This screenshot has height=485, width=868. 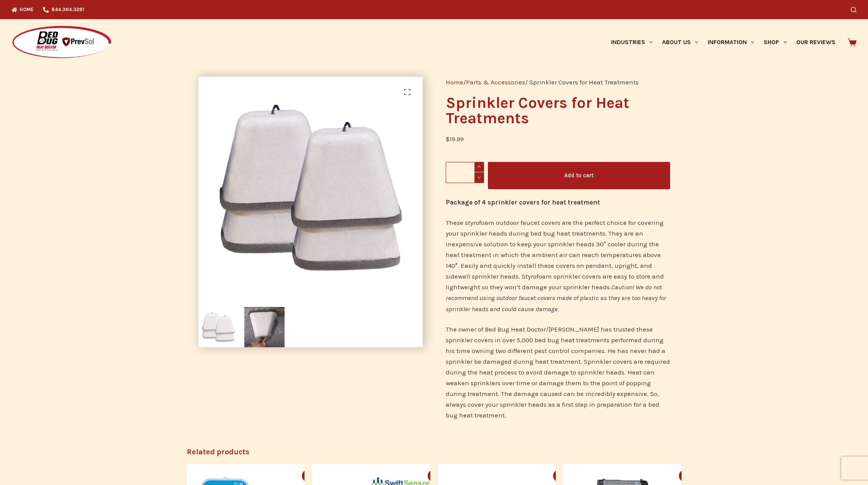 What do you see at coordinates (854, 9) in the screenshot?
I see `button: Search` at bounding box center [854, 9].